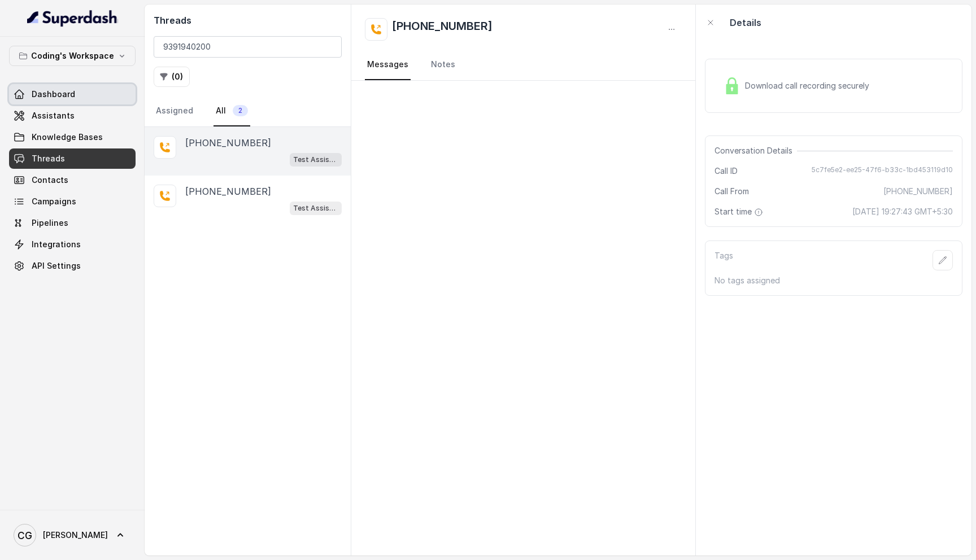 The height and width of the screenshot is (560, 976). Describe the element at coordinates (56, 244) in the screenshot. I see `span: Integrations` at that location.